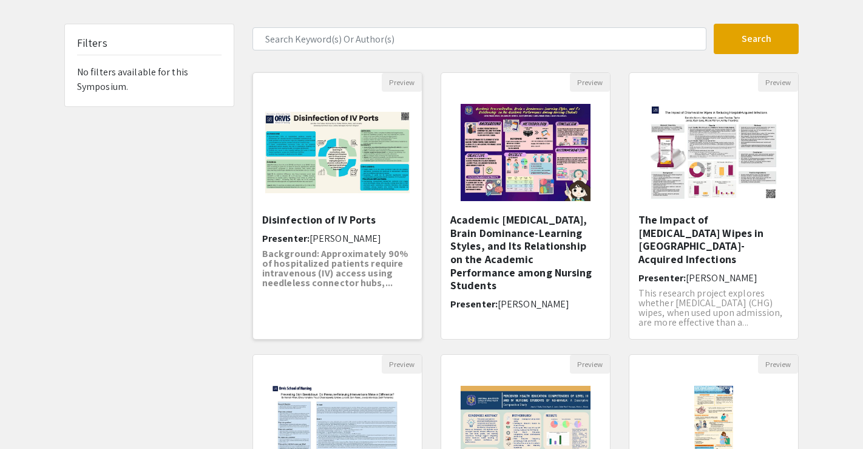  Describe the element at coordinates (714, 206) in the screenshot. I see `div: Open Presentation <p>The Impact of Chlorhexidine Wipes in Reducing Hospital-Acquired Infections​</p>` at that location.